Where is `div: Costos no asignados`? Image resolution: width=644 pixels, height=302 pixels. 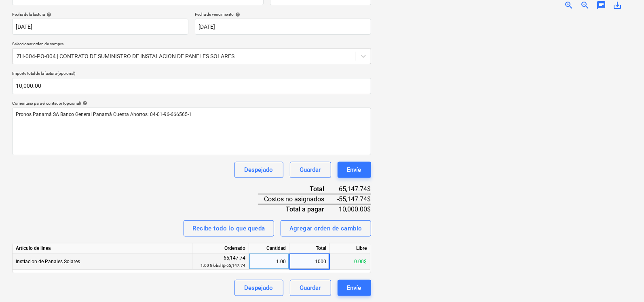
div: Costos no asignados is located at coordinates (298, 199).